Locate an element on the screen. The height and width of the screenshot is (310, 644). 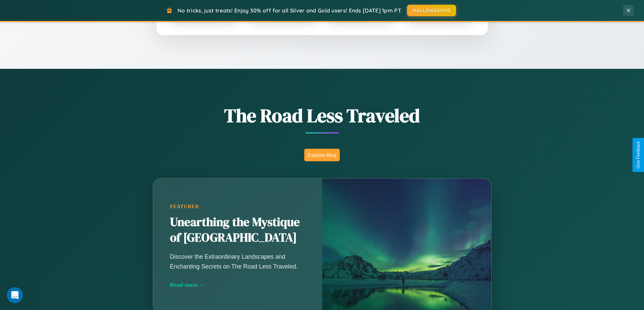
button: HALLOWEEN30 is located at coordinates (431, 10).